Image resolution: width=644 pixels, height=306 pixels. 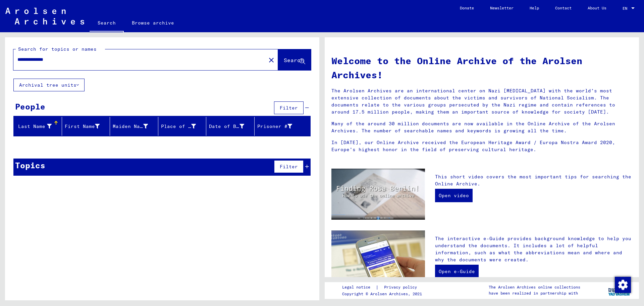 What do you see at coordinates (294, 60) in the screenshot?
I see `span: Search` at bounding box center [294, 60].